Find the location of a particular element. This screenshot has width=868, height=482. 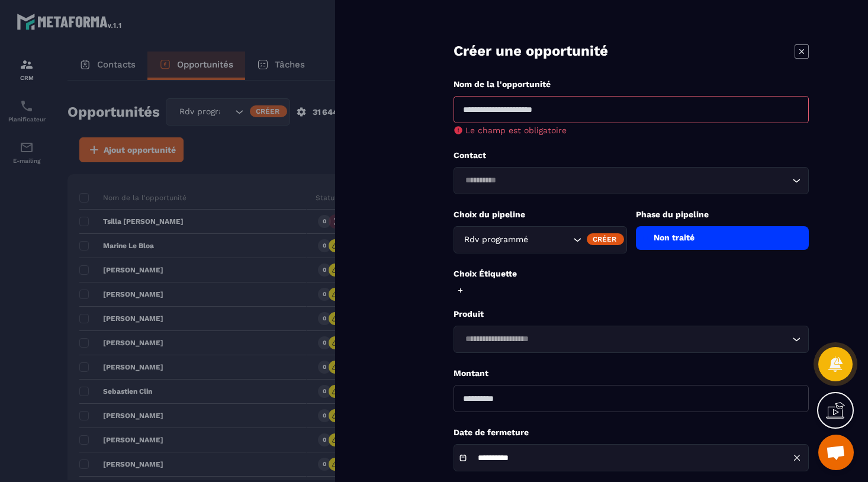

p: Choix du pipeline is located at coordinates (540, 214).